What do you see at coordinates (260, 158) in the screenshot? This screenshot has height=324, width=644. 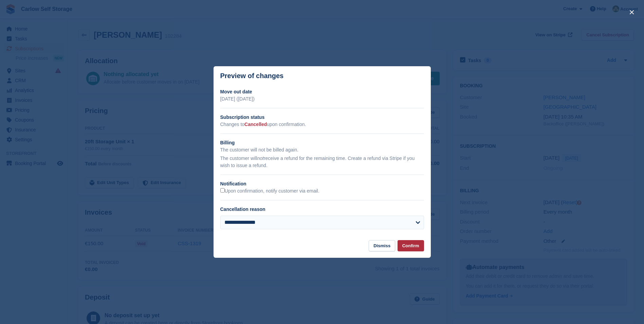 I see `em: not` at bounding box center [260, 158].